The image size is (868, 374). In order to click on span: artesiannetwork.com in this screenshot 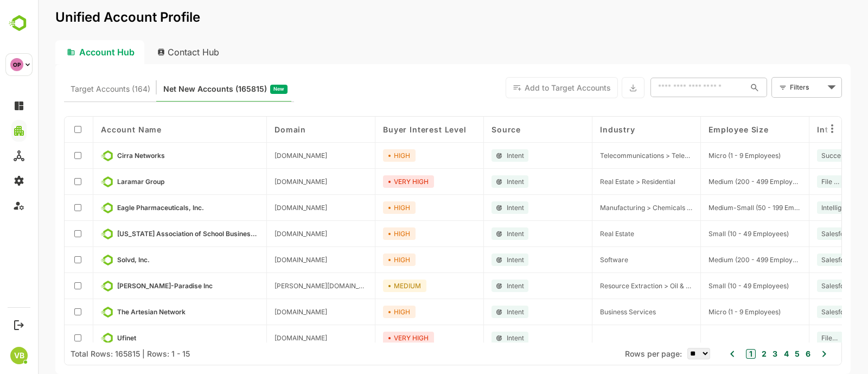, I will do `click(263, 311)`.